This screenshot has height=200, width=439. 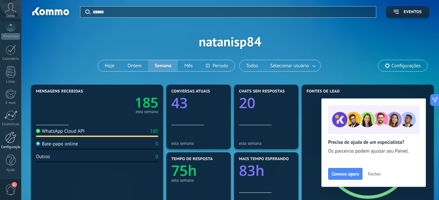 I want to click on button: Eventos, so click(x=408, y=12).